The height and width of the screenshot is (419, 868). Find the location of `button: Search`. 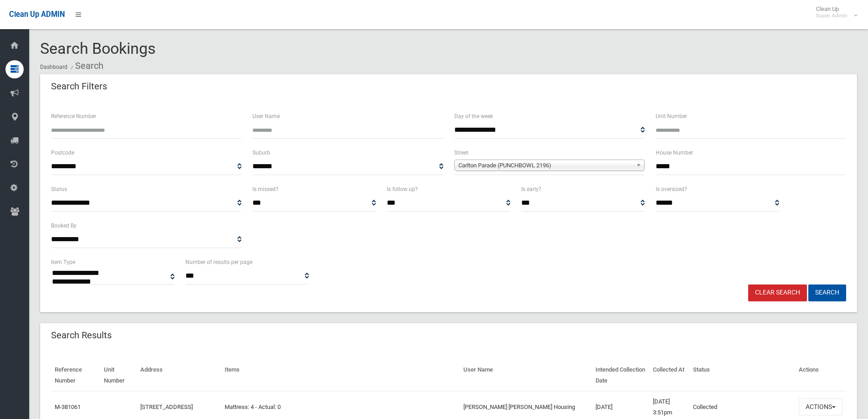

button: Search is located at coordinates (827, 293).